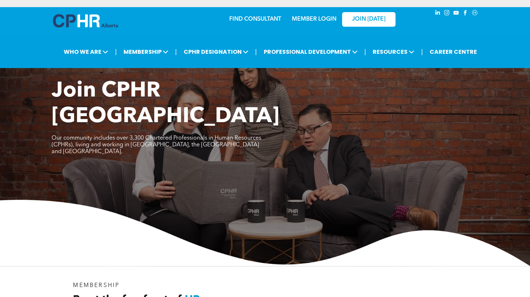 This screenshot has height=297, width=530. What do you see at coordinates (465, 14) in the screenshot?
I see `a: facebook` at bounding box center [465, 14].